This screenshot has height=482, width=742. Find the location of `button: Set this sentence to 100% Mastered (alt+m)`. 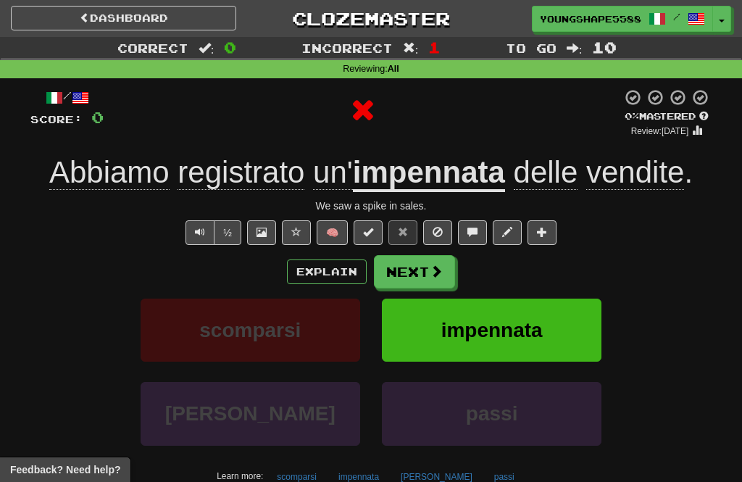

button: Set this sentence to 100% Mastered (alt+m) is located at coordinates (368, 232).